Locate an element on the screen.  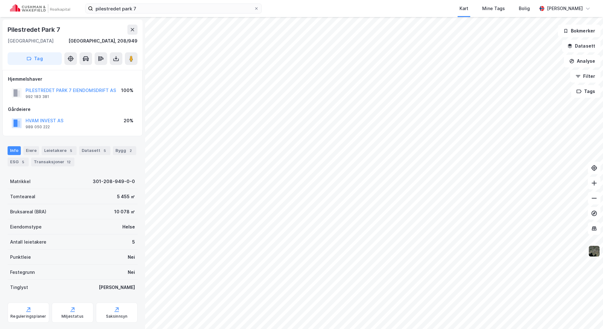
div: 301-208-949-0-0 is located at coordinates (114, 182).